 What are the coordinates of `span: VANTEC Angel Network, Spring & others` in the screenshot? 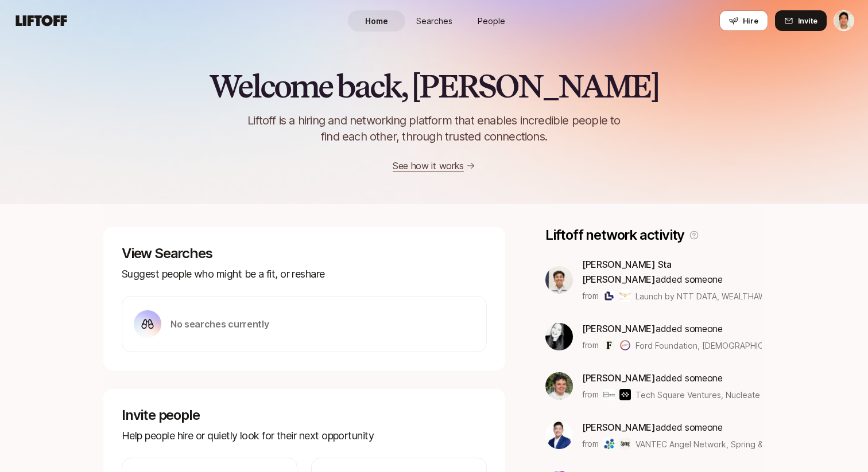 It's located at (713, 444).